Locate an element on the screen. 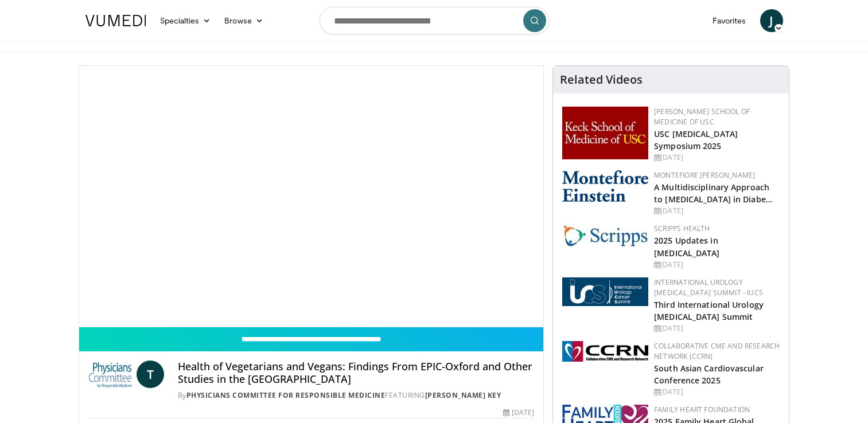 This screenshot has height=423, width=868. a: Specialties is located at coordinates (185, 21).